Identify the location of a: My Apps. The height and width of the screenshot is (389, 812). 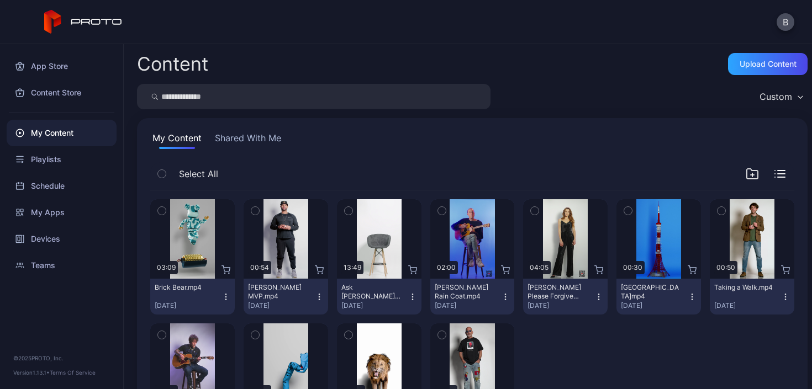
(61, 213).